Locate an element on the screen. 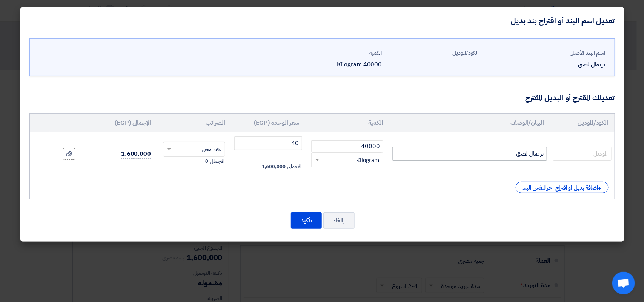 The width and height of the screenshot is (644, 302). th: سعر الوحدة (EGP) is located at coordinates (268, 123).